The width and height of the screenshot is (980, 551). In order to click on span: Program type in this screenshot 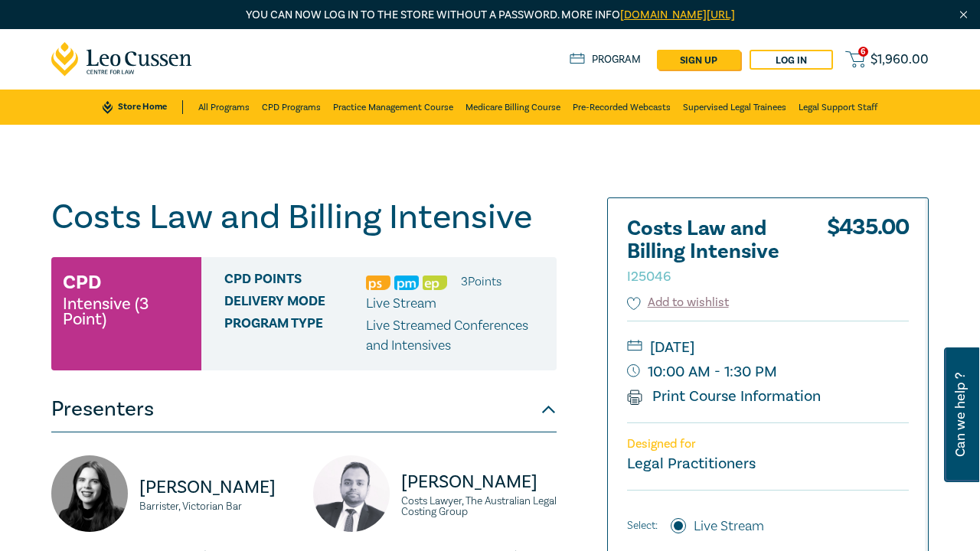, I will do `click(295, 336)`.